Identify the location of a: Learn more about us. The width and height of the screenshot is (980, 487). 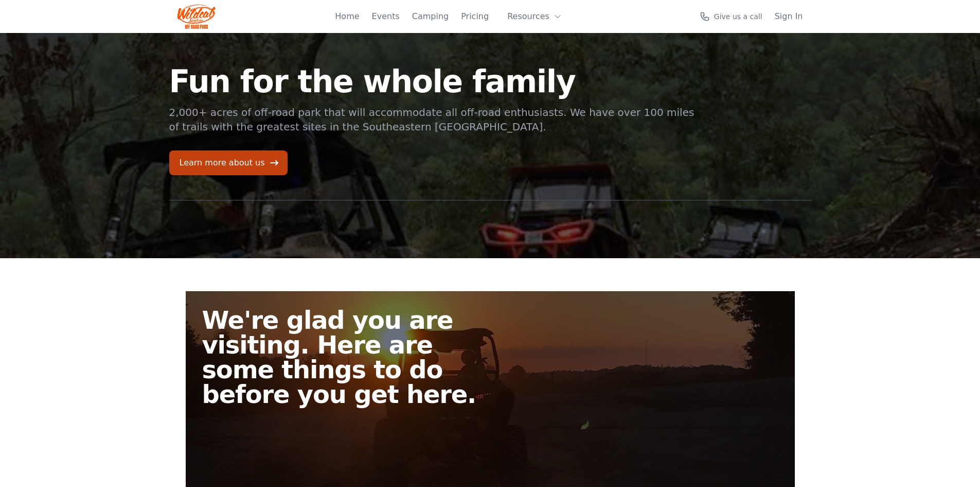
(228, 162).